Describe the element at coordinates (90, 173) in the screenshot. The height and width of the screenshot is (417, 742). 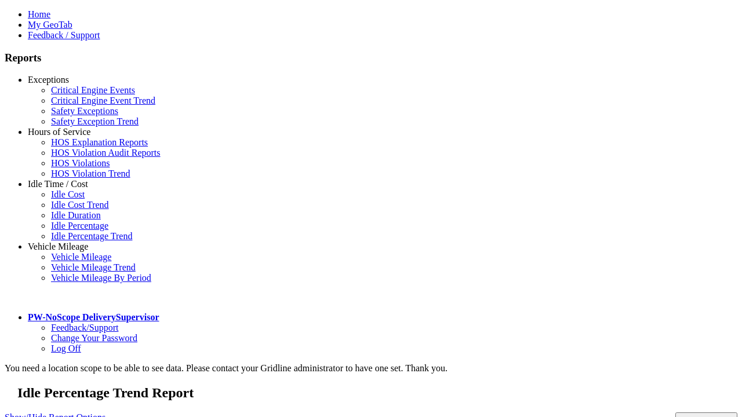
I see `a: HOS Violation Trend` at that location.